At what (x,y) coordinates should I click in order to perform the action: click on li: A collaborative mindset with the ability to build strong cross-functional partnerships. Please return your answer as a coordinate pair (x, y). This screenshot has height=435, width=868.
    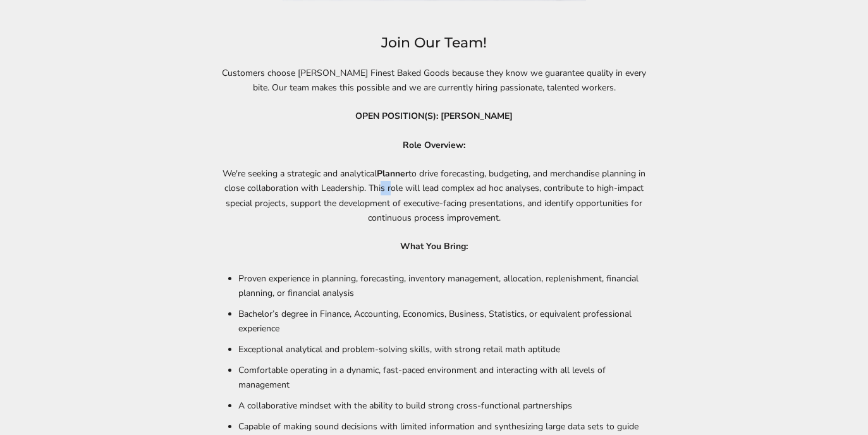
    Looking at the image, I should click on (443, 405).